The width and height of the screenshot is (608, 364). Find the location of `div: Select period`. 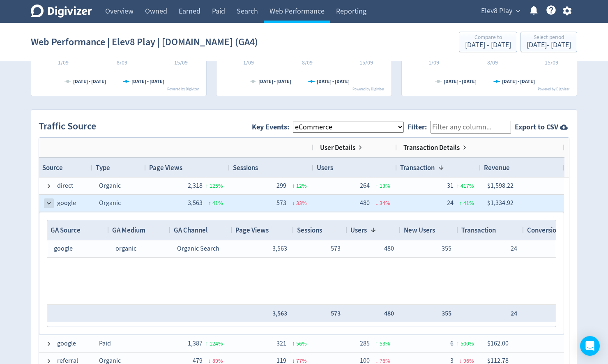

div: Select period is located at coordinates (549, 38).